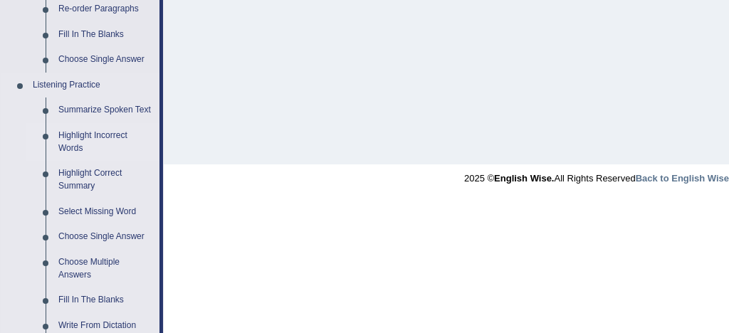 This screenshot has width=729, height=333. What do you see at coordinates (105, 269) in the screenshot?
I see `a: Choose Multiple Answers` at bounding box center [105, 269].